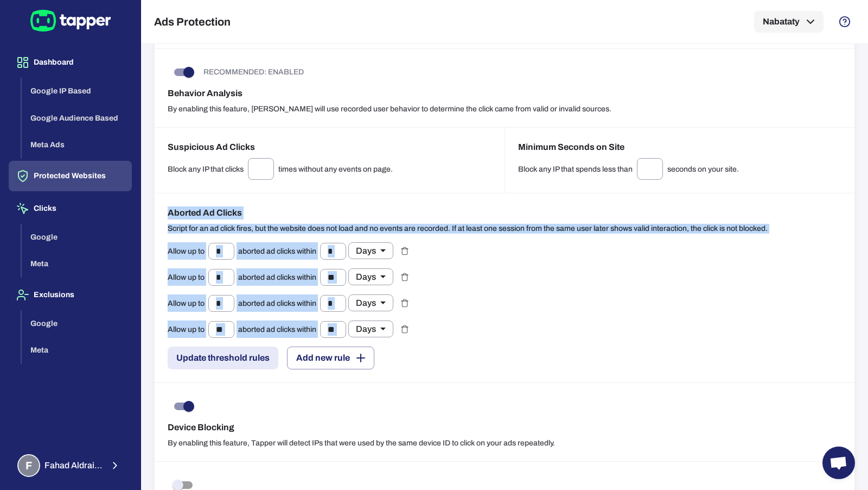  I want to click on h6: Suspicious Ad Clicks, so click(329, 147).